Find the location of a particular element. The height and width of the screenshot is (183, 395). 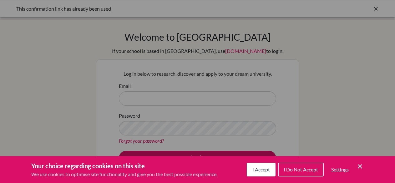

button: Settings is located at coordinates (340, 169).